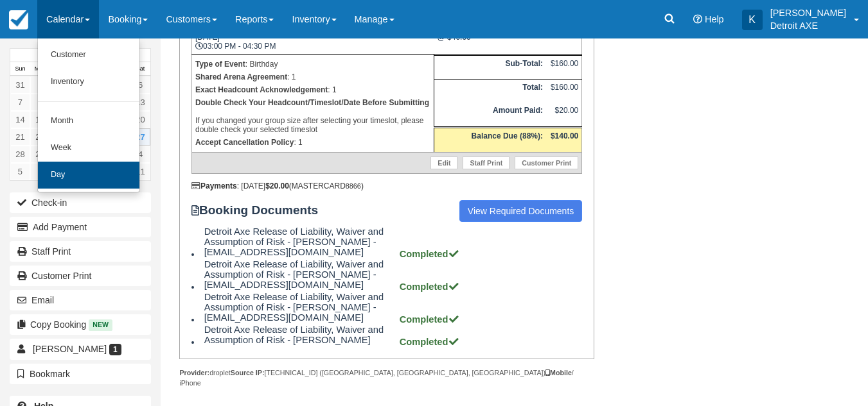 The image size is (868, 406). I want to click on th: Sat, so click(140, 69).